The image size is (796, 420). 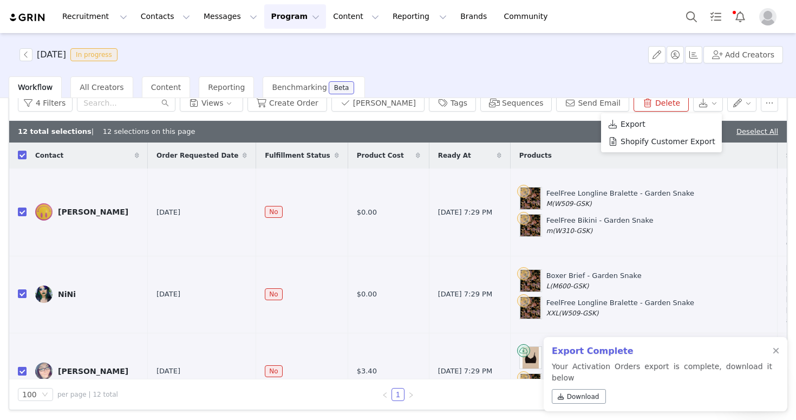 What do you see at coordinates (548, 286) in the screenshot?
I see `span: L` at bounding box center [548, 286].